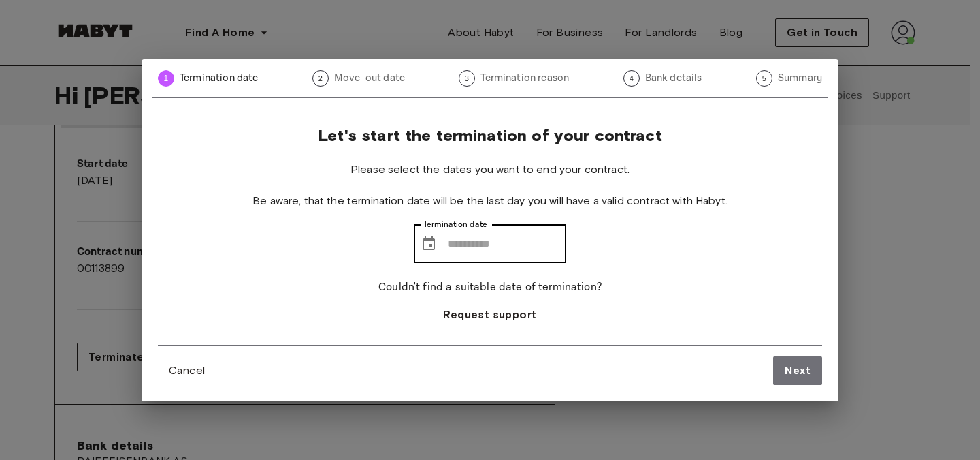 The height and width of the screenshot is (460, 980). What do you see at coordinates (674, 77) in the screenshot?
I see `span: Bank details` at bounding box center [674, 77].